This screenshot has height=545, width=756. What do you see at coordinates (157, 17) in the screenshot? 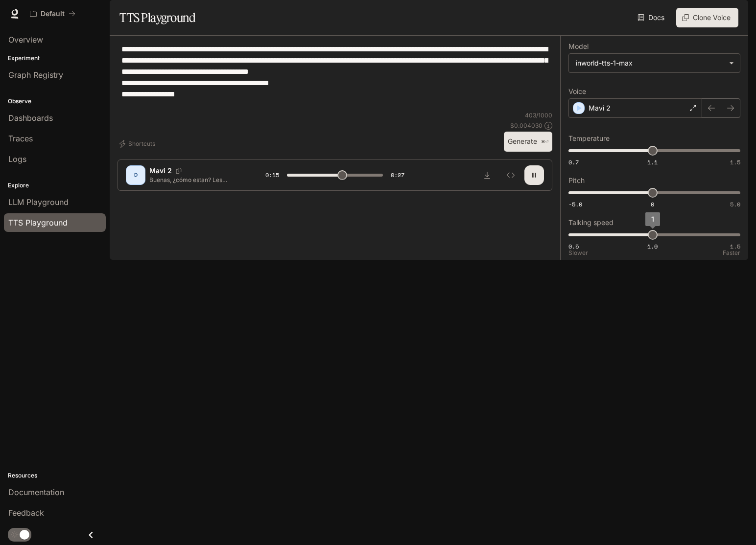
I see `h1: TTS Playground` at bounding box center [157, 17].